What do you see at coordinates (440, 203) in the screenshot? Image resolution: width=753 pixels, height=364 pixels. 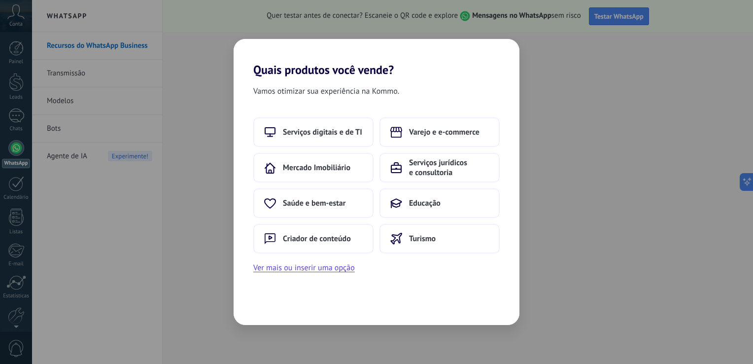 I see `button: Educação` at bounding box center [440, 203].